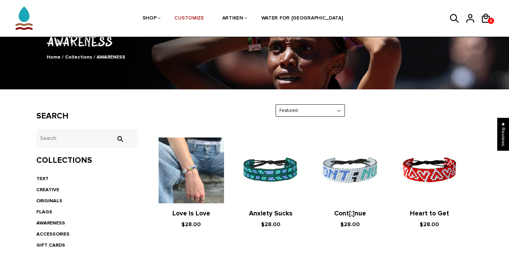  What do you see at coordinates (87, 160) in the screenshot?
I see `h3: Collections` at bounding box center [87, 160].